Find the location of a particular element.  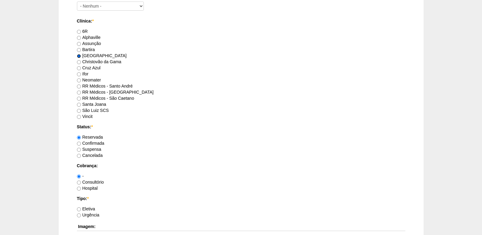

label: Eletiva is located at coordinates (86, 209).